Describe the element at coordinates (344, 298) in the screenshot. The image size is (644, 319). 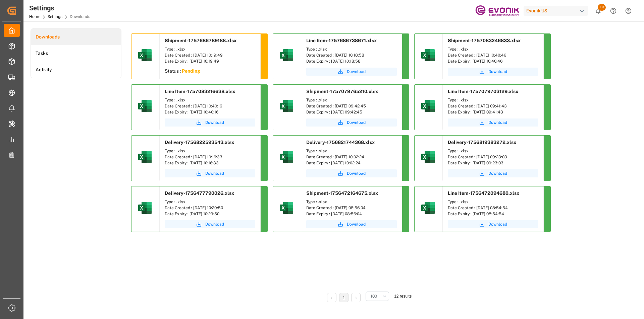
I see `a: 1` at that location.